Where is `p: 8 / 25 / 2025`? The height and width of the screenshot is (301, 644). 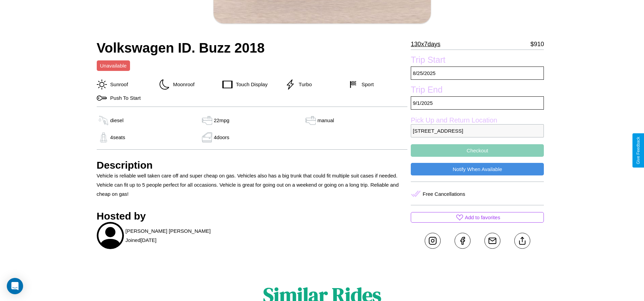
p: 8 / 25 / 2025 is located at coordinates (478, 73).